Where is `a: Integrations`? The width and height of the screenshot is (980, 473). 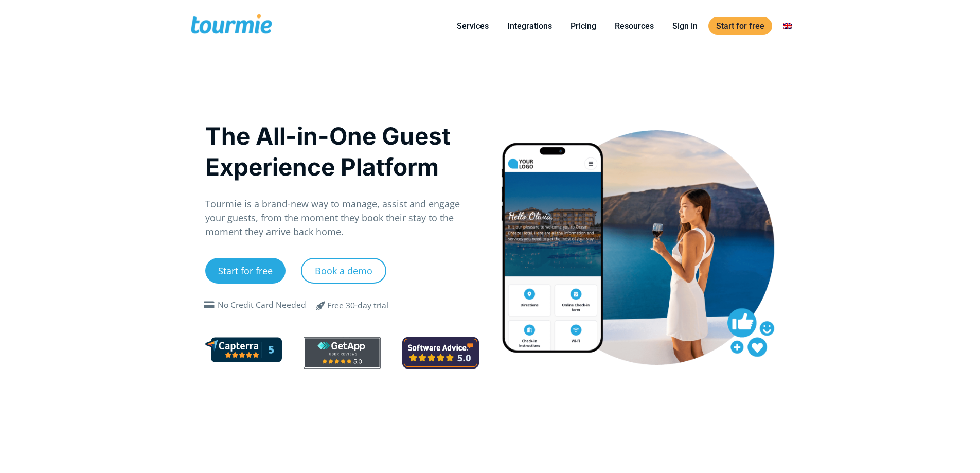 a: Integrations is located at coordinates (529, 26).